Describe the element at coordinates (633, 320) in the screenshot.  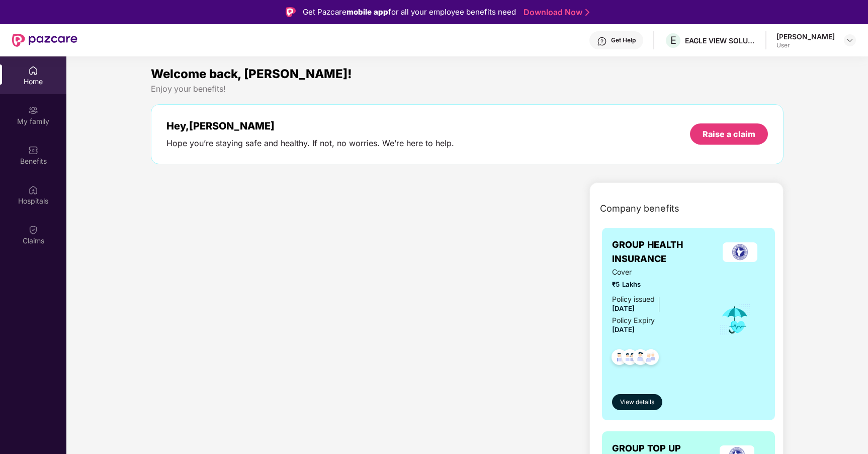
I see `div: Policy Expiry` at that location.